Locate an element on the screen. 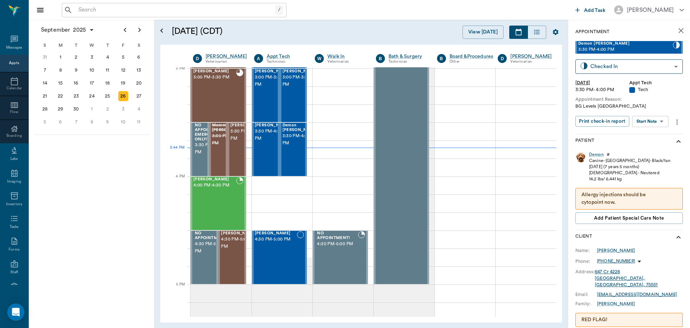  div: BOOKED, 4:30 PM - 5:00 PM is located at coordinates (204, 257).